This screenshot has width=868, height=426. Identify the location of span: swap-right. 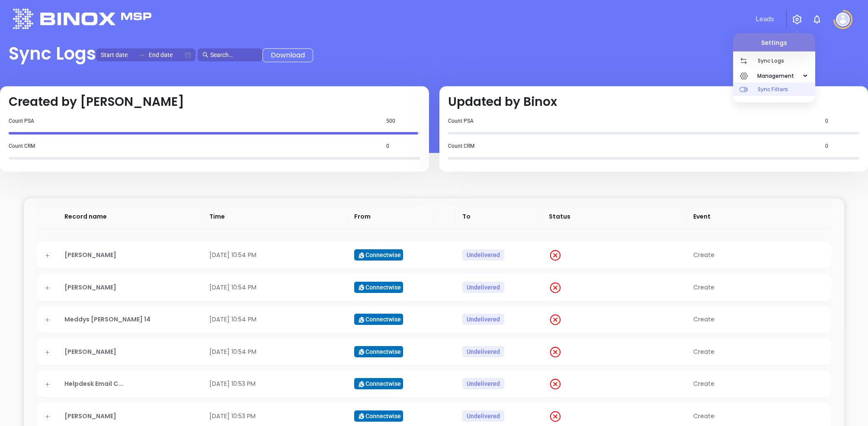
(142, 55).